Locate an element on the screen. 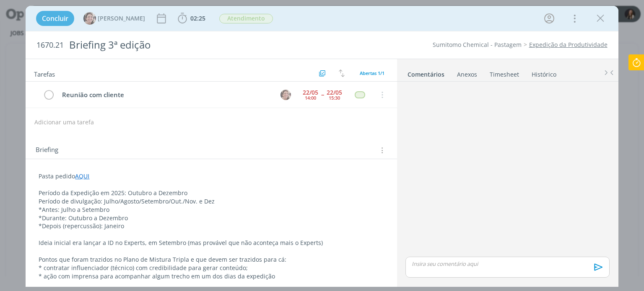 This screenshot has height=291, width=644. a: Sumitomo Chemical - Pastagem is located at coordinates (477, 44).